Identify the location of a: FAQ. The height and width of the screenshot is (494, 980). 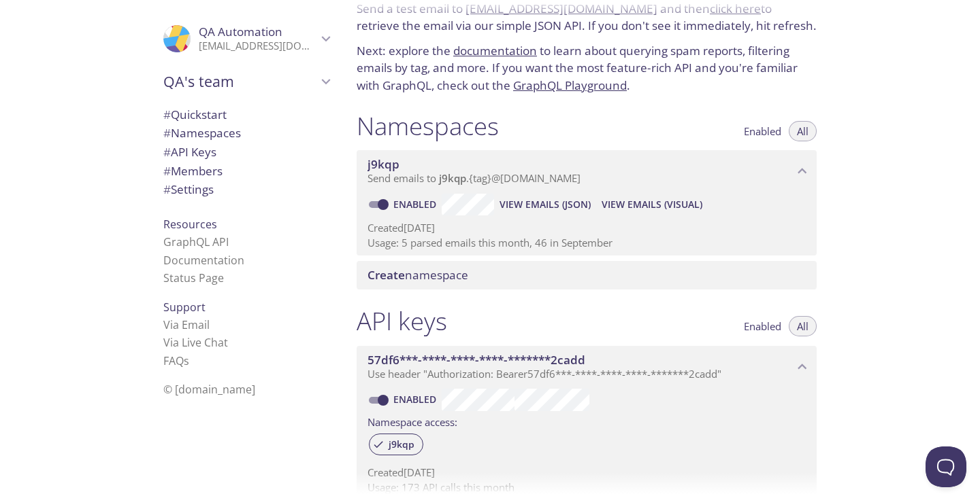
(176, 361).